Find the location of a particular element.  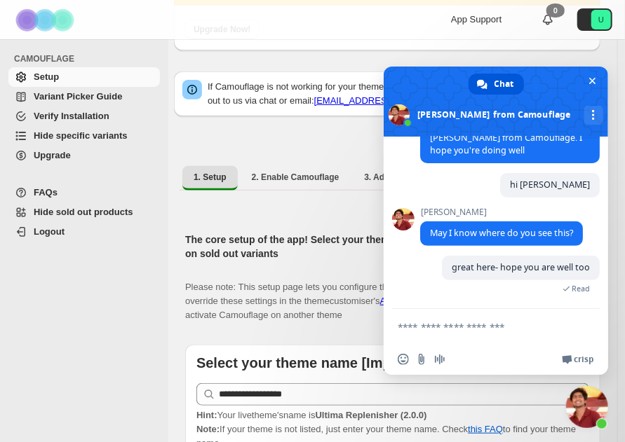

a: 0 is located at coordinates (548, 20).